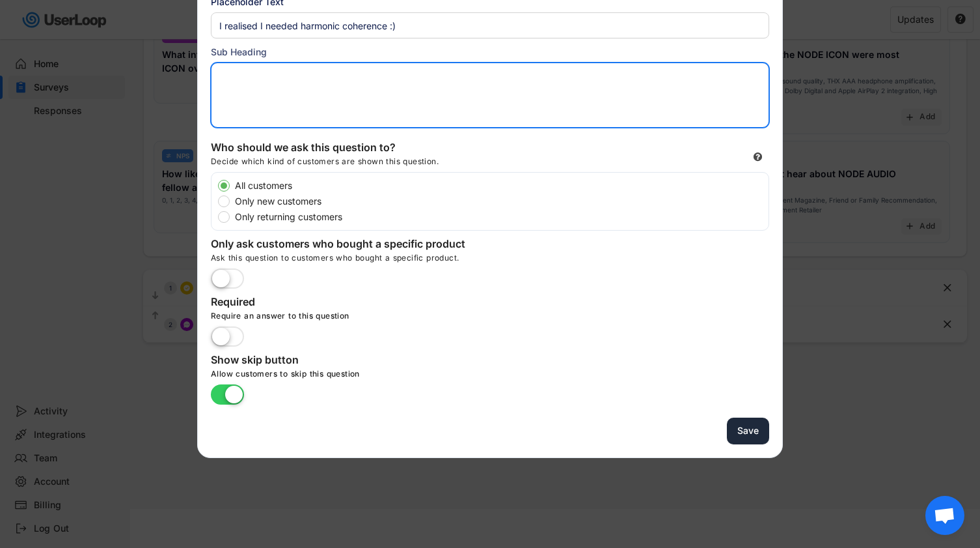  Describe the element at coordinates (374, 164) in the screenshot. I see `div: Decide which kind of customers are shown this question.` at that location.